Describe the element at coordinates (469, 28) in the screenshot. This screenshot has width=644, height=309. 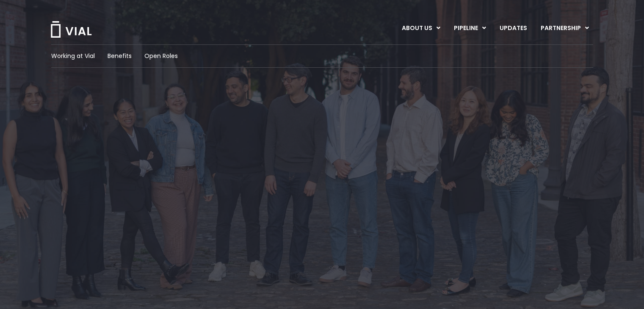
I see `a: PIPELINEMenu Toggle` at that location.